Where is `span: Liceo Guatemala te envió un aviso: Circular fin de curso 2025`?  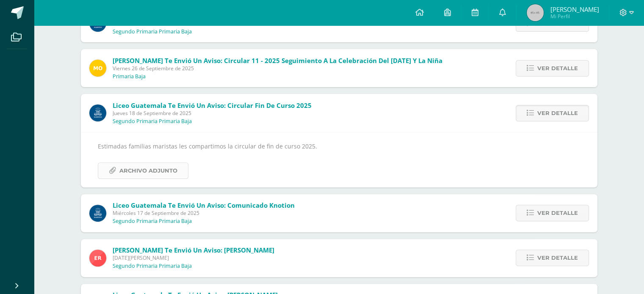 span: Liceo Guatemala te envió un aviso: Circular fin de curso 2025 is located at coordinates (212, 106).